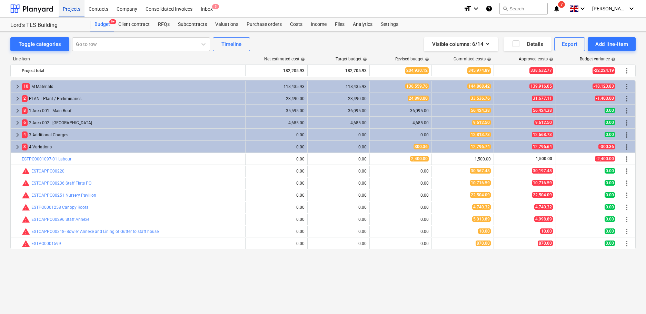  I want to click on div: 182,705.93, so click(338, 71).